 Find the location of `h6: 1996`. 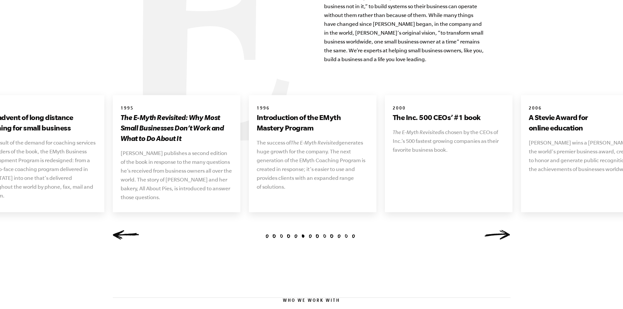

h6: 1996 is located at coordinates (313, 109).